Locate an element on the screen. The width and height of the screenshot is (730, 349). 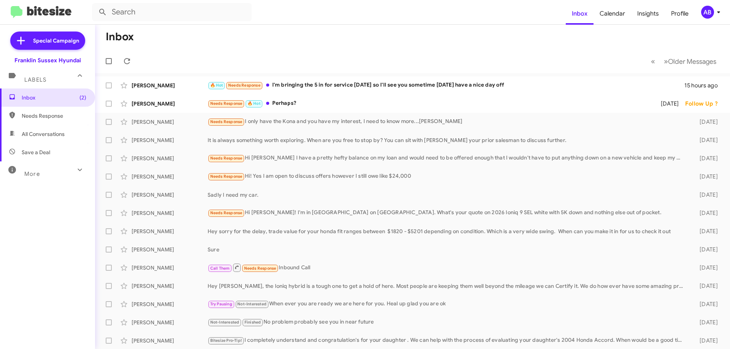
div: I completely understand and congratulation's for your daughter . We can help with the process of ... is located at coordinates (447, 341).